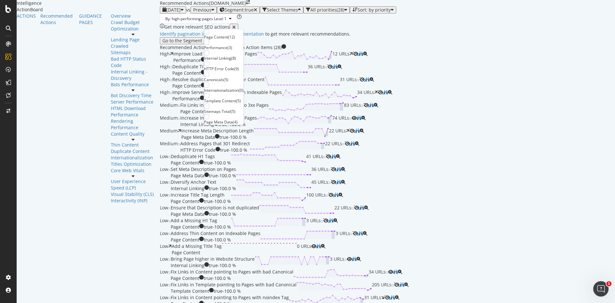 This screenshot has height=303, width=615. What do you see at coordinates (218, 131) in the screenshot?
I see `div: Increase Meta Description Length` at bounding box center [218, 131].